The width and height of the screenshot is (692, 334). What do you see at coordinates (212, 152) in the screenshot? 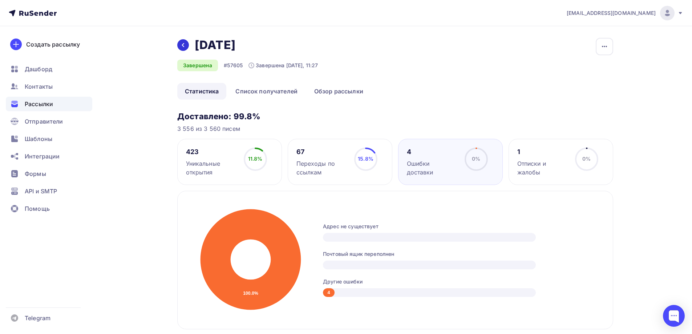
I see `div: 423` at bounding box center [212, 152].